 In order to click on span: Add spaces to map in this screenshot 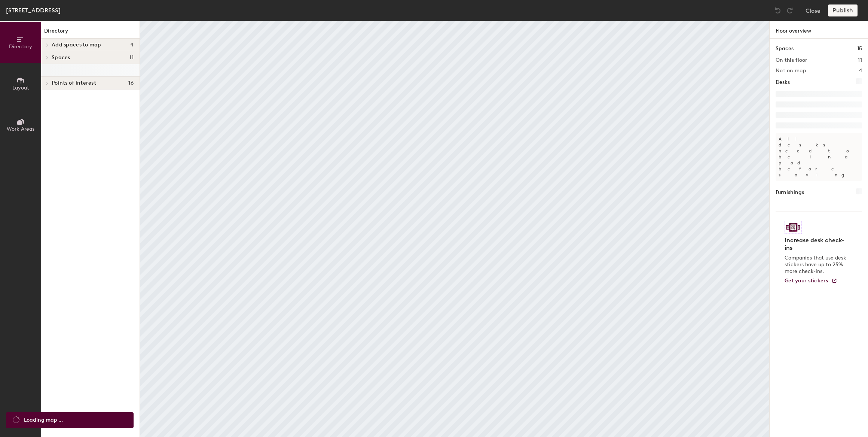, I will do `click(76, 45)`.